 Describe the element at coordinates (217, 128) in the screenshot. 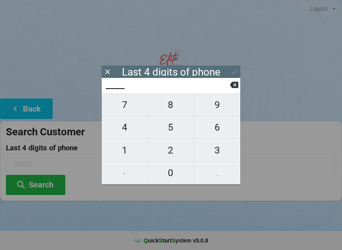

I see `button: 6` at that location.